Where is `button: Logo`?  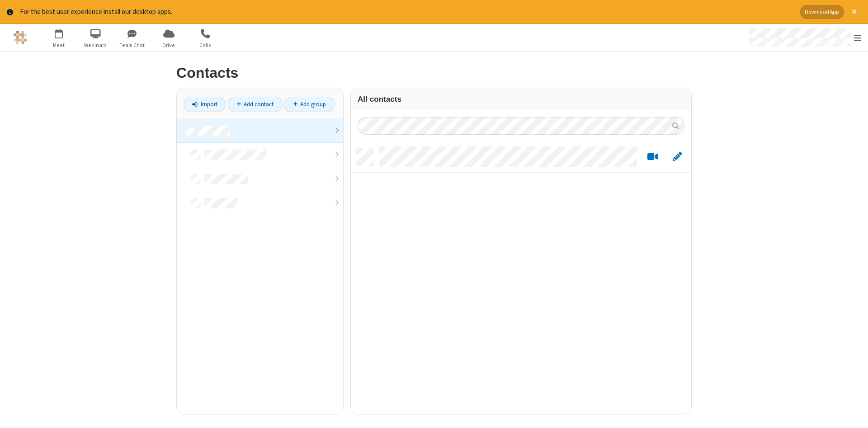
button: Logo is located at coordinates (20, 38).